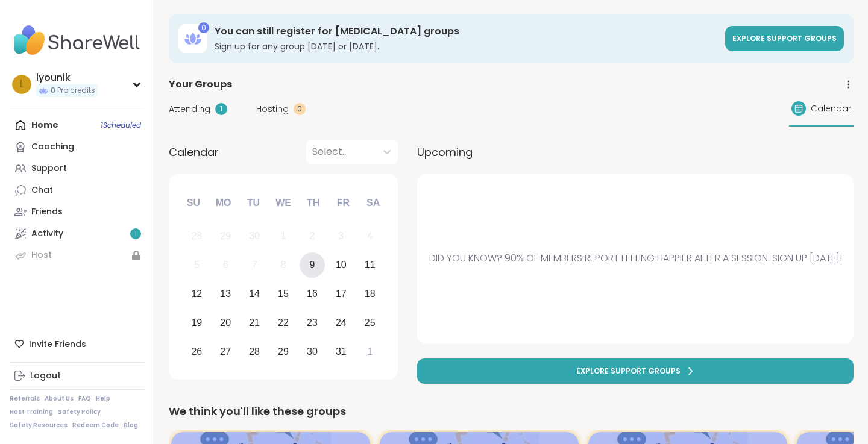 The image size is (868, 444). Describe the element at coordinates (254, 264) in the screenshot. I see `div: 7` at that location.